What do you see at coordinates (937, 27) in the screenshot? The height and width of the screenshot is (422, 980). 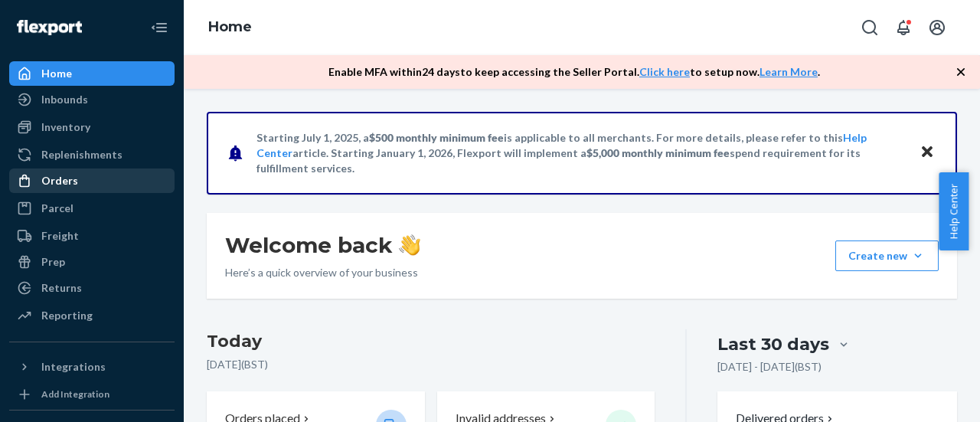 I see `button: Open account menu` at bounding box center [937, 27].